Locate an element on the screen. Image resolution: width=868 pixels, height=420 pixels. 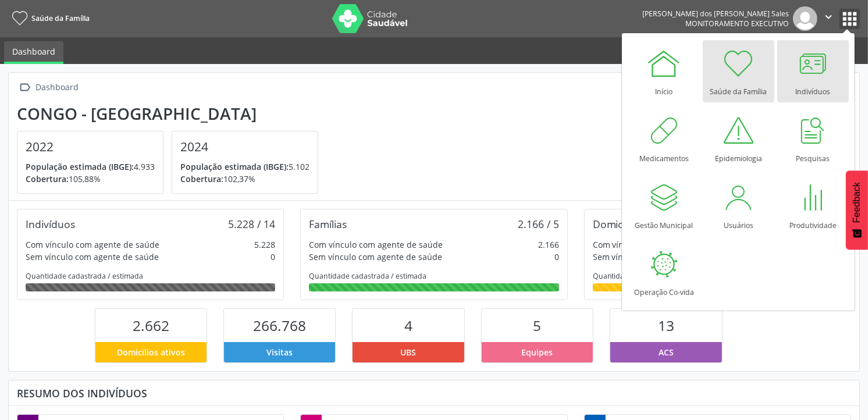
span: 2.662 is located at coordinates (151, 325).